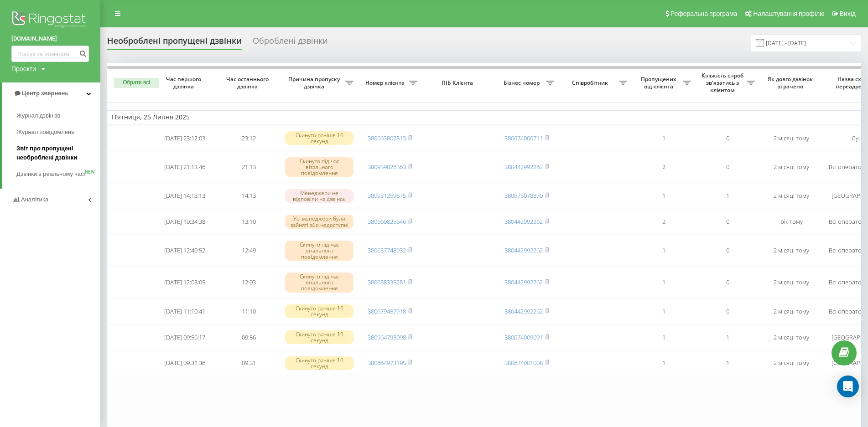 The image size is (868, 427). Describe the element at coordinates (387, 363) in the screenshot. I see `a: 380684973195` at that location.